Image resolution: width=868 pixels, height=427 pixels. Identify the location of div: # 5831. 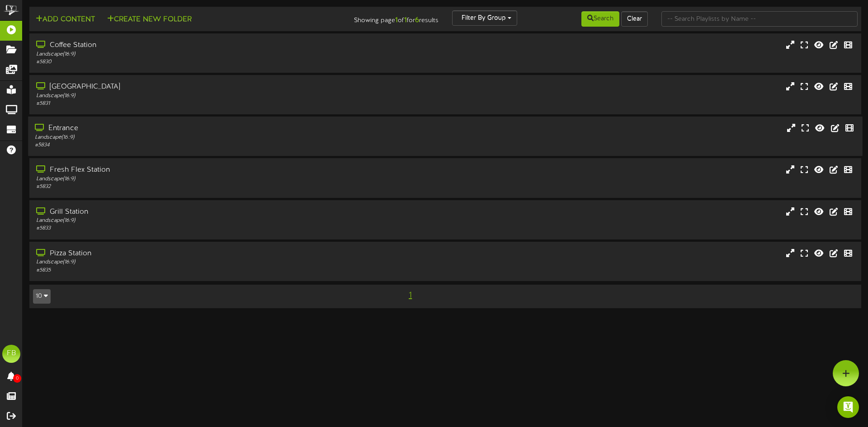
(202, 103).